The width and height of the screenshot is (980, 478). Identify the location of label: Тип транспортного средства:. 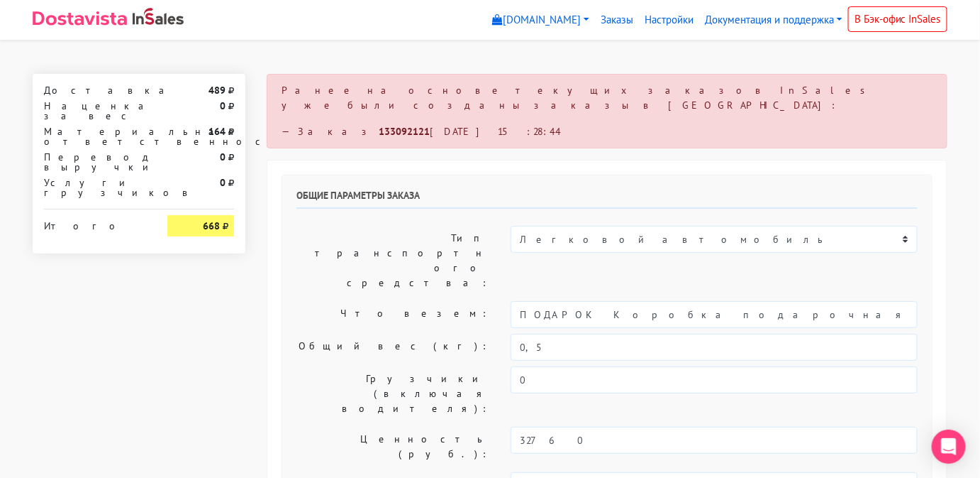
(393, 260).